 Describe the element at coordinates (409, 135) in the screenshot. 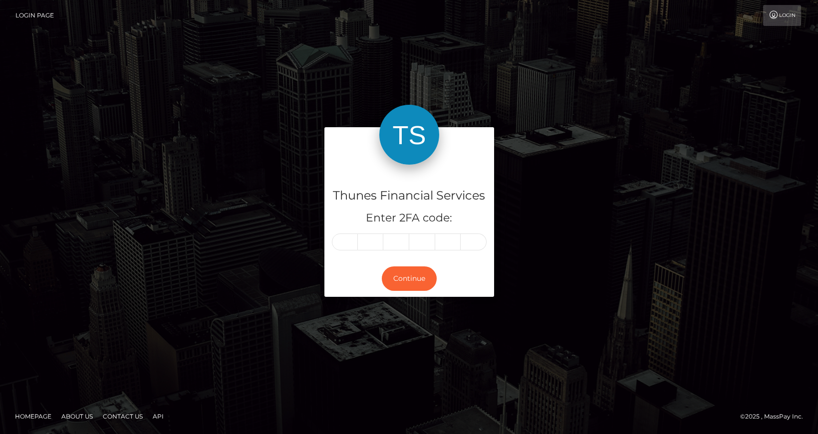

I see `img: Thunes Financial Services` at that location.